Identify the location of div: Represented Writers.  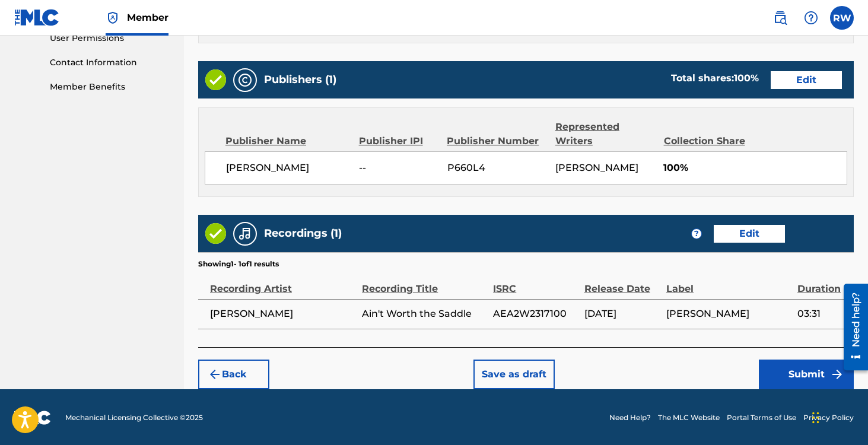
(606, 134).